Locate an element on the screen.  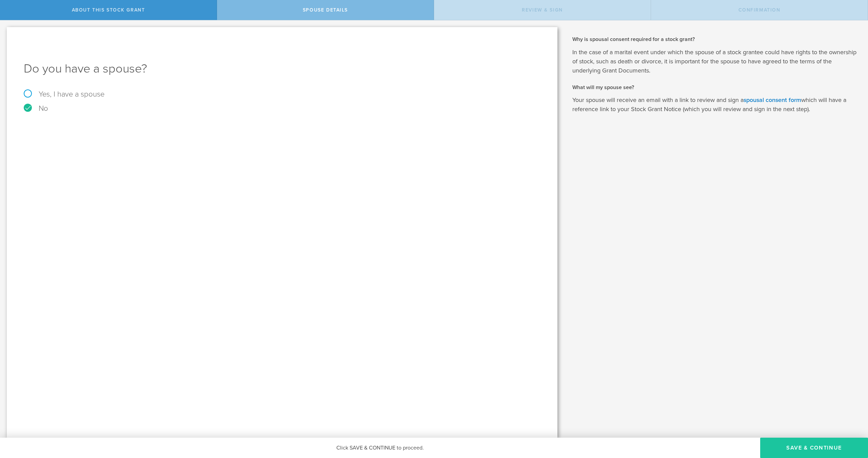
span: Confirmation is located at coordinates (760, 10).